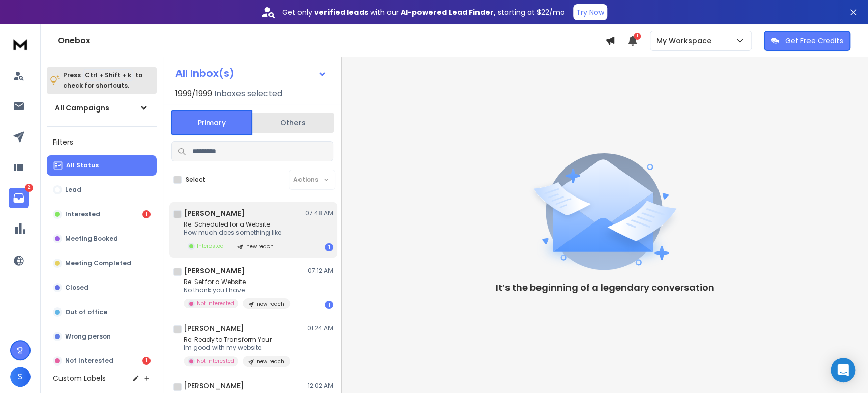 This screenshot has height=393, width=868. Describe the element at coordinates (211, 123) in the screenshot. I see `button: Primary` at that location.